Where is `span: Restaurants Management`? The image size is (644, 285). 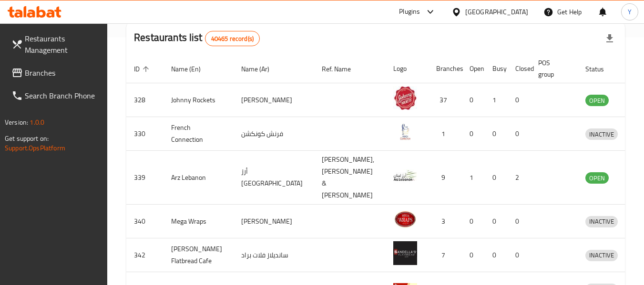
span: Restaurants Management is located at coordinates (62, 44).